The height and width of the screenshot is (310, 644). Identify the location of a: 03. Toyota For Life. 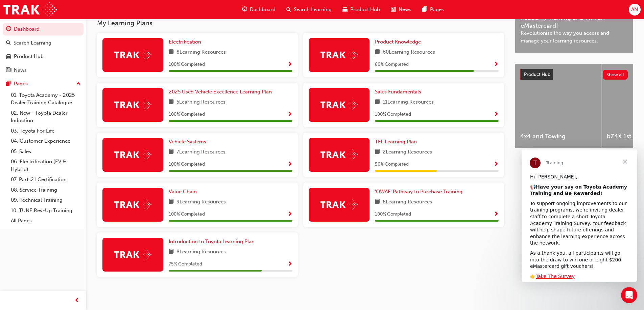
(46, 131).